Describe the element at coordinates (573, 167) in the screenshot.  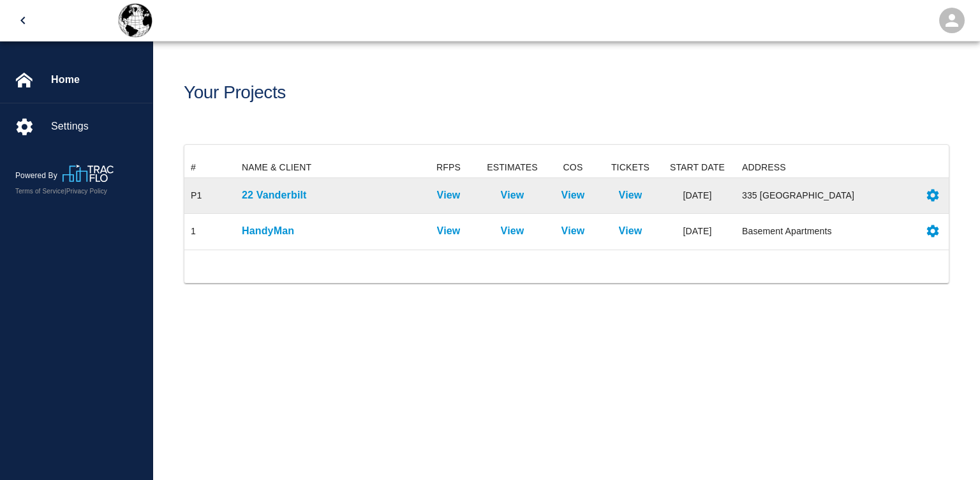
I see `div: COS` at that location.